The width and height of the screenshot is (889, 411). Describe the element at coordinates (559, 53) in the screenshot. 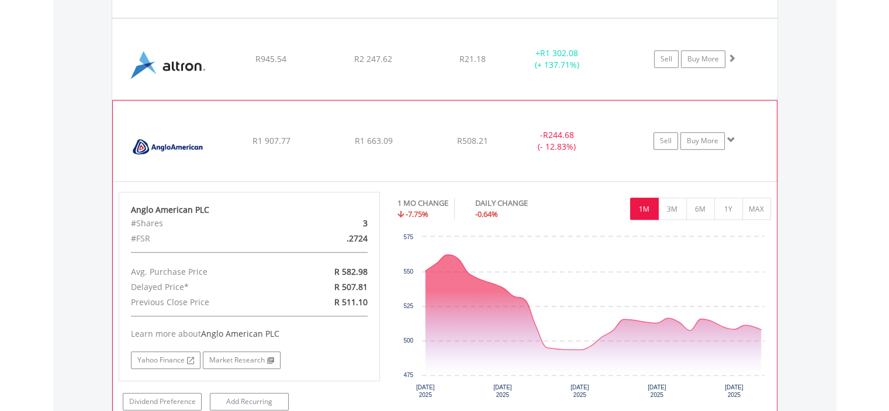

I see `span: R1 302.08` at that location.